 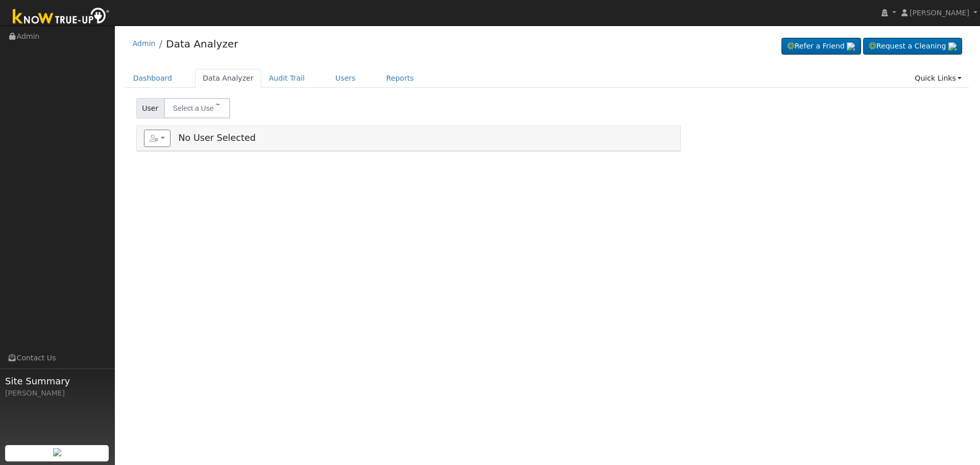 I want to click on a: Quick Links, so click(x=938, y=78).